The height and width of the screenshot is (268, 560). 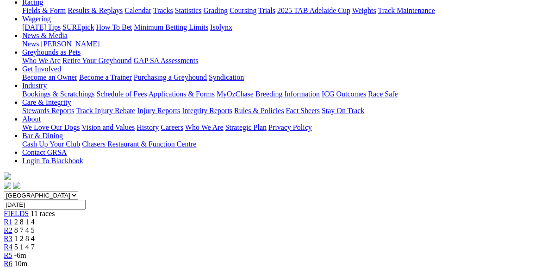 I want to click on a: Injury Reports, so click(x=158, y=110).